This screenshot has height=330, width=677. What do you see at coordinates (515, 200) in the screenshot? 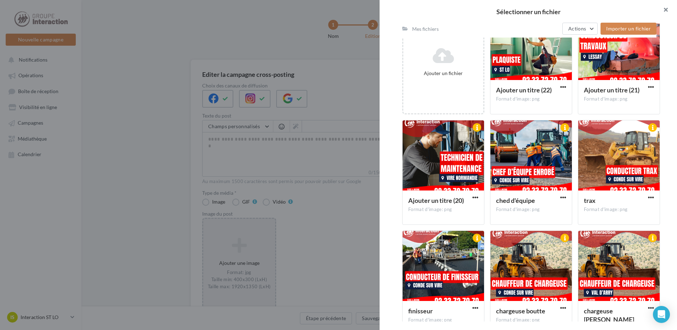
I see `span: ched d'équipe` at bounding box center [515, 200].